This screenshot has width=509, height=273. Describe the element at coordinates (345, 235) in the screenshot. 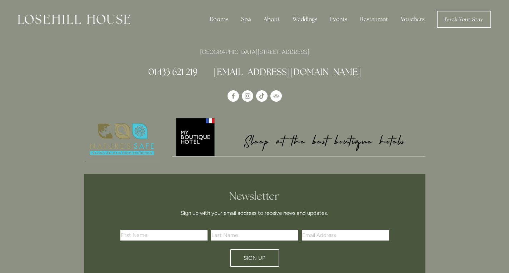

I see `input: Email Address` at that location.